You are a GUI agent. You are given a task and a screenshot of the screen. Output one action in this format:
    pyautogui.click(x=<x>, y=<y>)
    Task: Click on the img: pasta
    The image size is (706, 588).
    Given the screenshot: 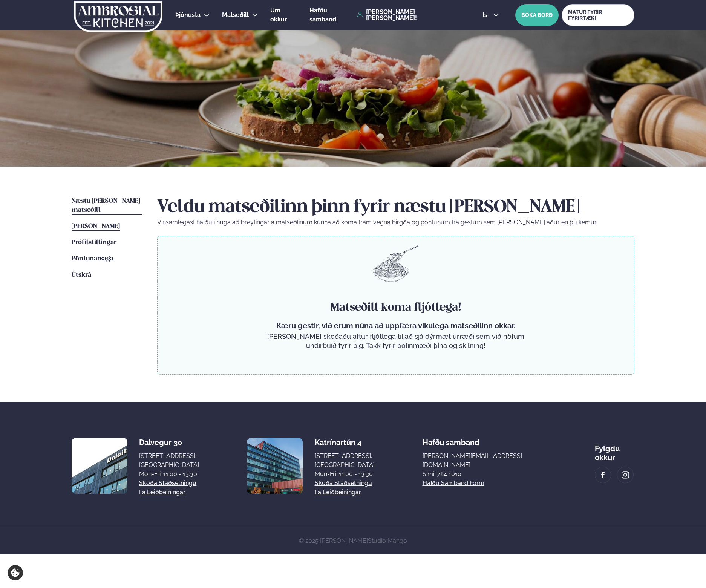 What is the action you would take?
    pyautogui.click(x=396, y=264)
    